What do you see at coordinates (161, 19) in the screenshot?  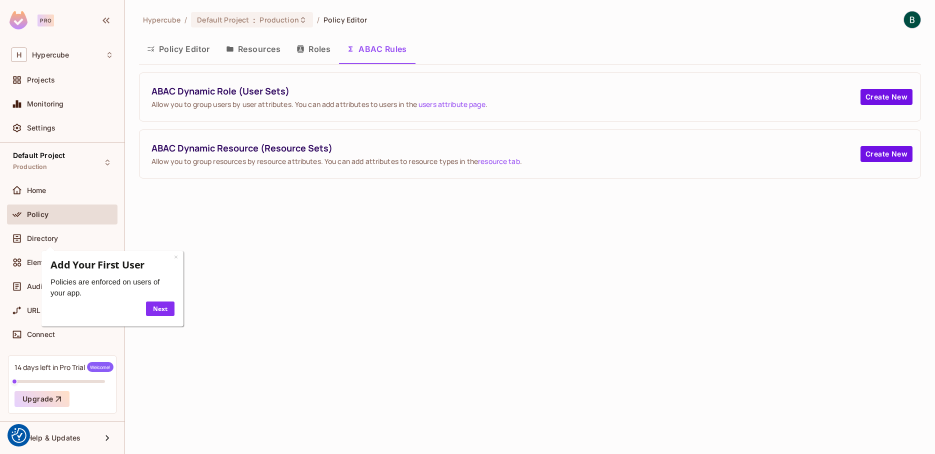 I see `span: the active workspace` at bounding box center [161, 19].